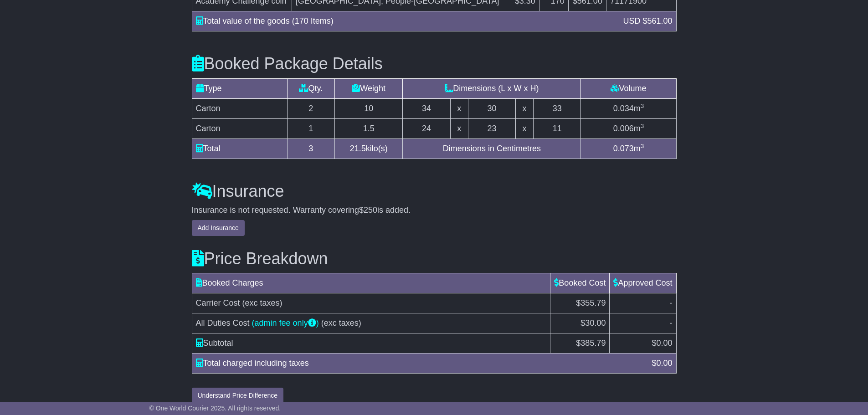 The height and width of the screenshot is (415, 868). What do you see at coordinates (426, 129) in the screenshot?
I see `td: 24` at bounding box center [426, 129].